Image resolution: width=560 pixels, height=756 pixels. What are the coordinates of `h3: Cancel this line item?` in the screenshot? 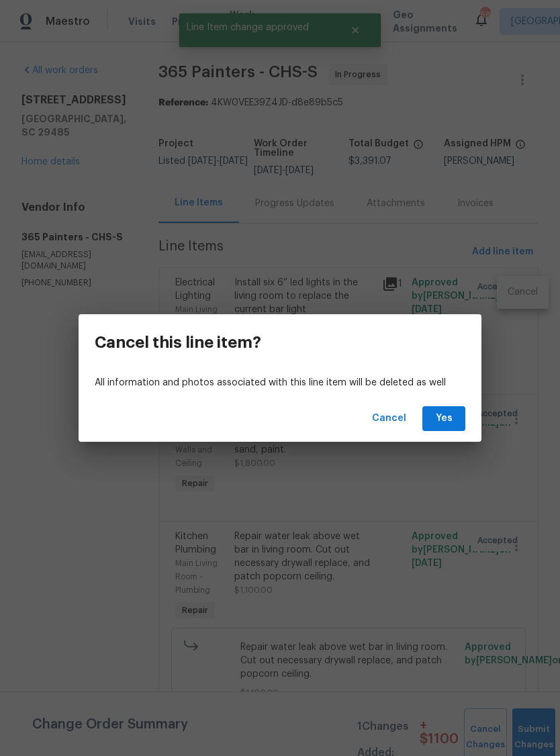 It's located at (178, 343).